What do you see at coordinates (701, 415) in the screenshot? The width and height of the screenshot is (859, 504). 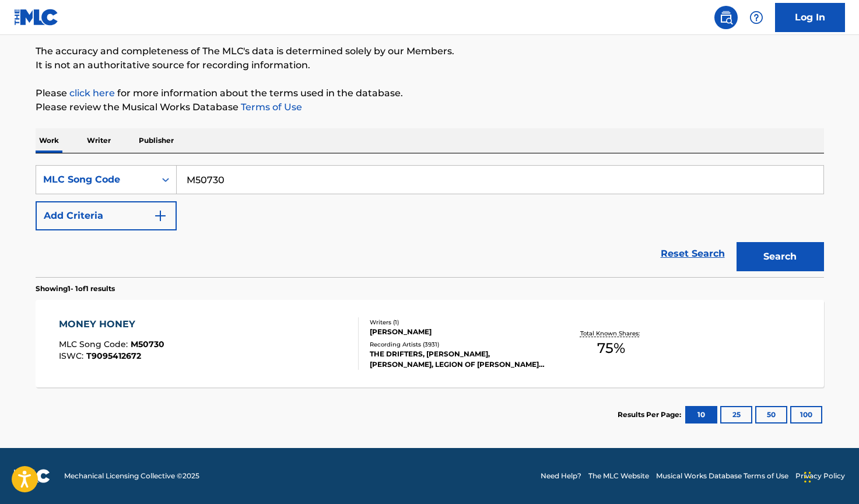 I see `button: 10` at bounding box center [701, 415].